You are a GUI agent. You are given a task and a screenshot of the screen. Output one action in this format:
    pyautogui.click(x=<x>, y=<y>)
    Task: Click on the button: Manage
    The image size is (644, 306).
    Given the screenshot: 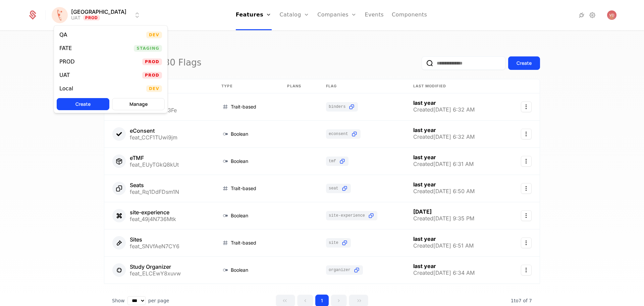 What is the action you would take?
    pyautogui.click(x=138, y=104)
    